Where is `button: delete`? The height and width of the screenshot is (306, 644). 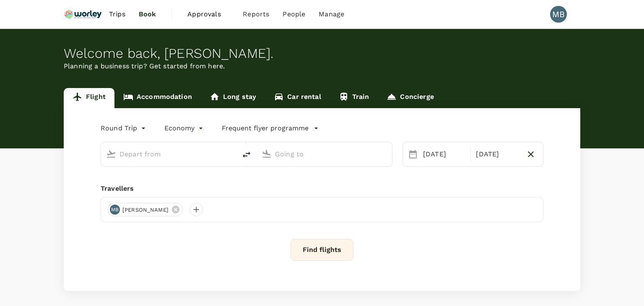
button: delete is located at coordinates (246, 154).